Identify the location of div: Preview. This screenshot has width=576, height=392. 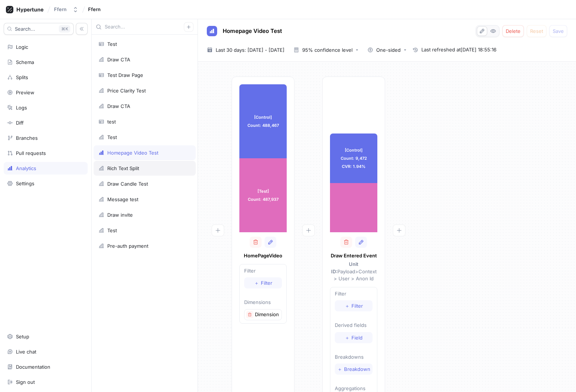
(25, 92).